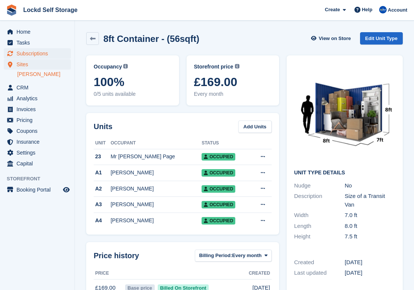  I want to click on span: Tasks, so click(39, 43).